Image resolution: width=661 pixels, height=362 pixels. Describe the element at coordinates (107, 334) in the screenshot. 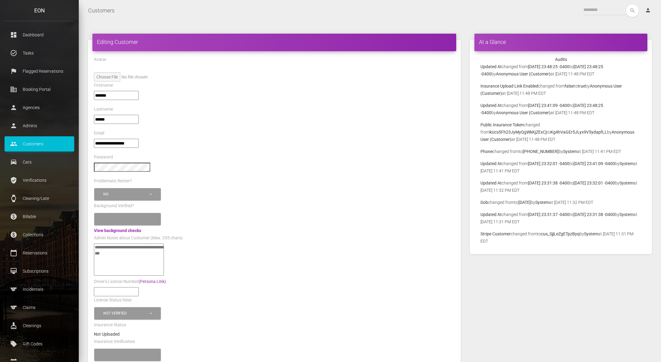

I see `strong: Not Uploaded` at that location.